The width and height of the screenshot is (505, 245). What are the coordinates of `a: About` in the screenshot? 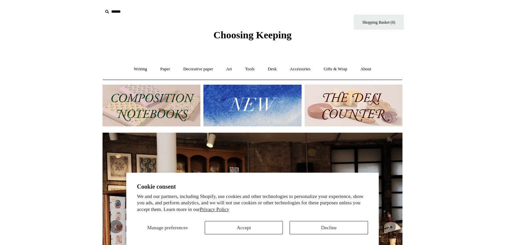 It's located at (365, 69).